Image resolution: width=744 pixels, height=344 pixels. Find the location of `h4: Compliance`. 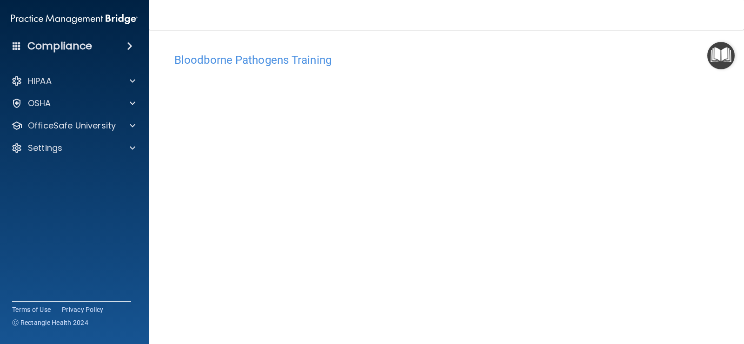

h4: Compliance is located at coordinates (60, 46).